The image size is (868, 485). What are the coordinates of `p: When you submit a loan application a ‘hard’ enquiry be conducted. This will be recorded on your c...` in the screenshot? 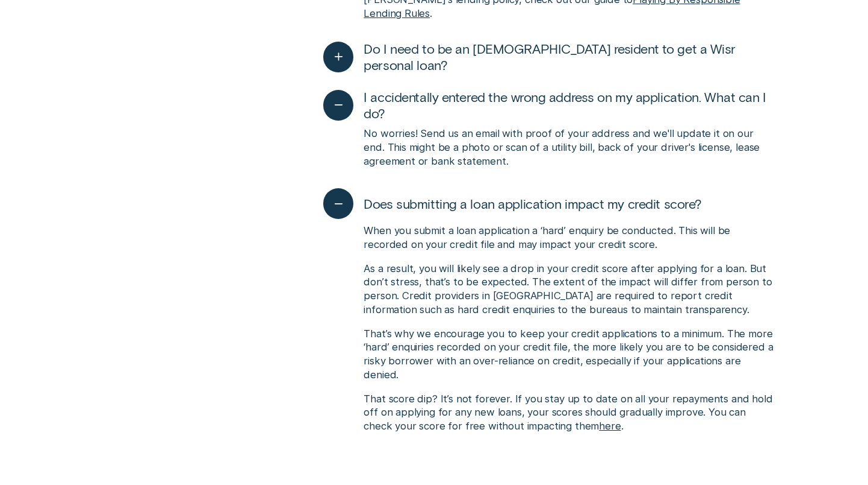 It's located at (570, 238).